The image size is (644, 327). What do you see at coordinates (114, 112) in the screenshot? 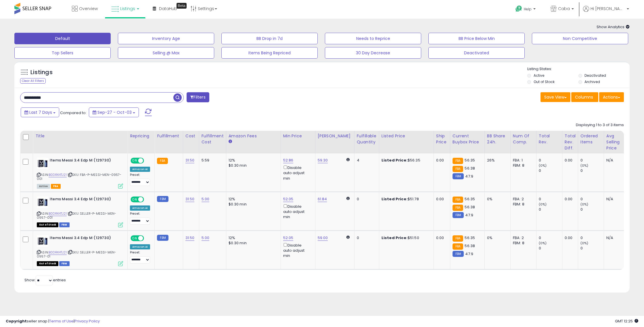
I see `button: Sep-27 - Oct-03` at bounding box center [114, 112].